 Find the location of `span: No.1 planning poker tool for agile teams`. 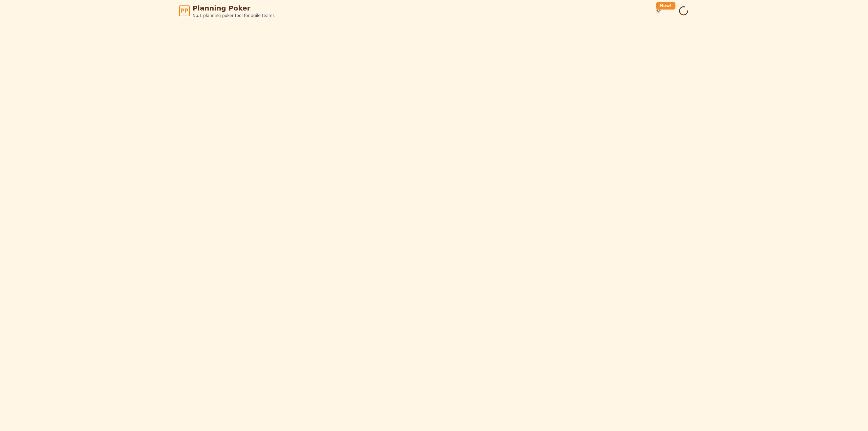

span: No.1 planning poker tool for agile teams is located at coordinates (234, 15).